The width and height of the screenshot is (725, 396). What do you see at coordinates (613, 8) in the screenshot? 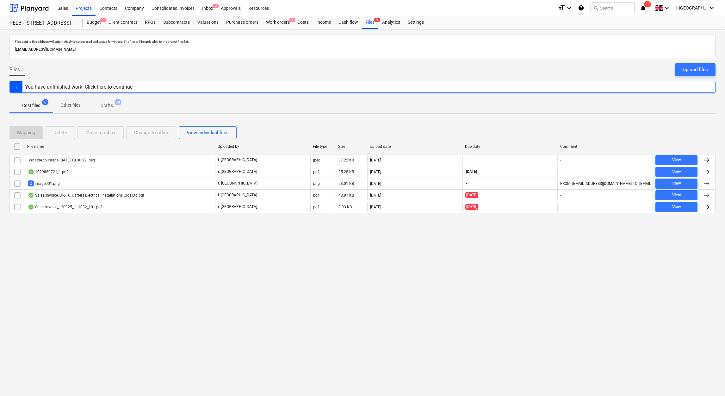
I see `button: Search` at bounding box center [613, 8].